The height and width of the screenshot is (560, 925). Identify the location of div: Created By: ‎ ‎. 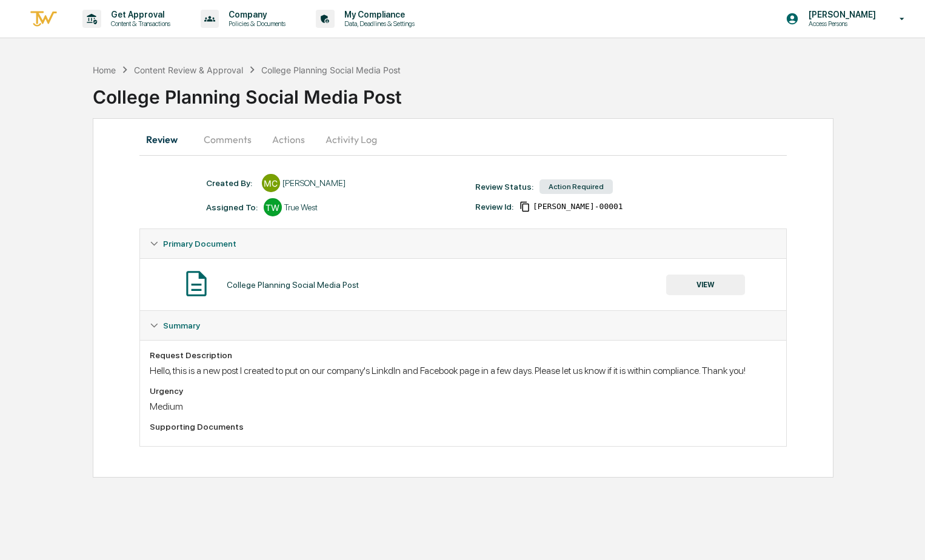
(231, 183).